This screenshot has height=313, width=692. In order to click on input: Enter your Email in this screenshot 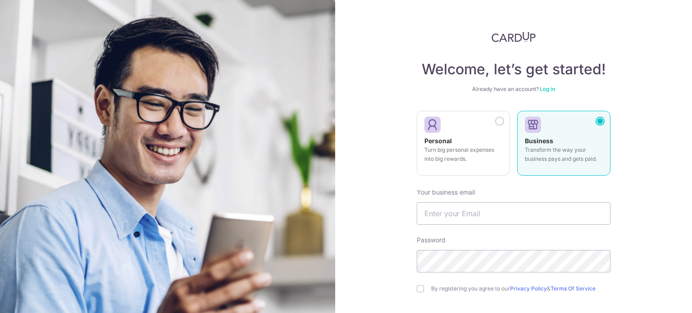, I will do `click(513, 213)`.